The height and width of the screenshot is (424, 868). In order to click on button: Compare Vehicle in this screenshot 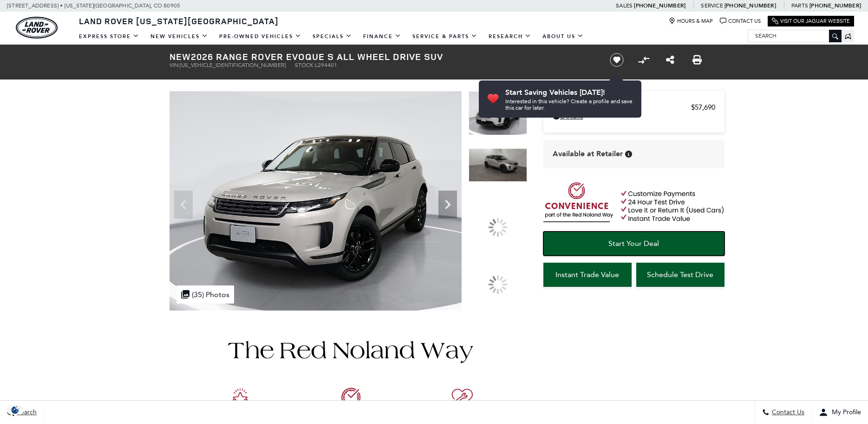, I will do `click(644, 60)`.